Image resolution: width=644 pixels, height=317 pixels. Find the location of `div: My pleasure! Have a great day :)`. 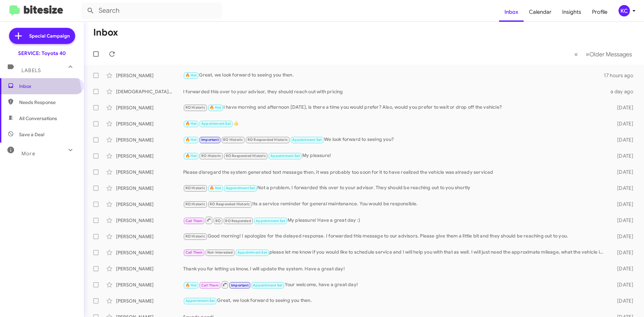

div: My pleasure! Have a great day :) is located at coordinates (395, 221).